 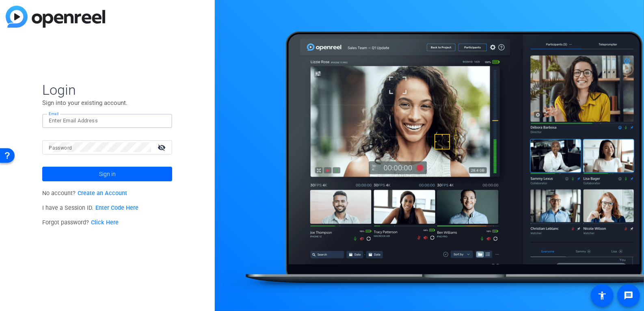 I want to click on span: I have a Session ID., so click(x=90, y=208).